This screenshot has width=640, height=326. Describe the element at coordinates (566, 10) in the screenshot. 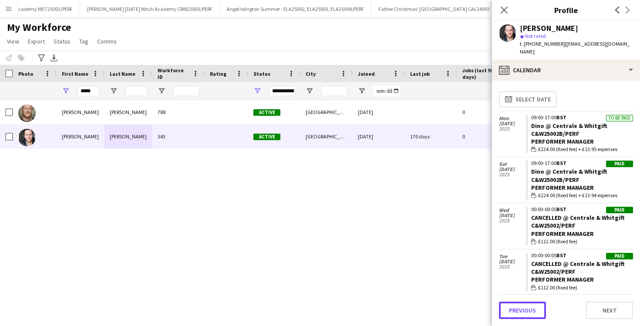

I see `h3: Profile` at that location.